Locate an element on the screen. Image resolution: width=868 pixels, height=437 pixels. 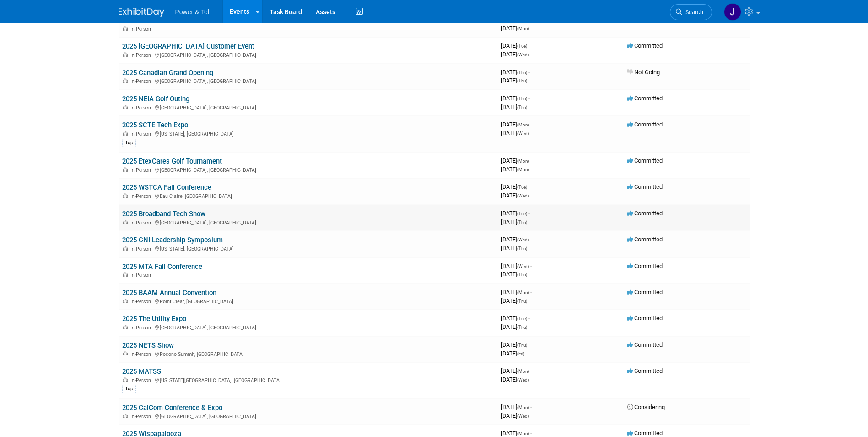
a: 2025 WSTCA Fall Conference is located at coordinates (167, 187).